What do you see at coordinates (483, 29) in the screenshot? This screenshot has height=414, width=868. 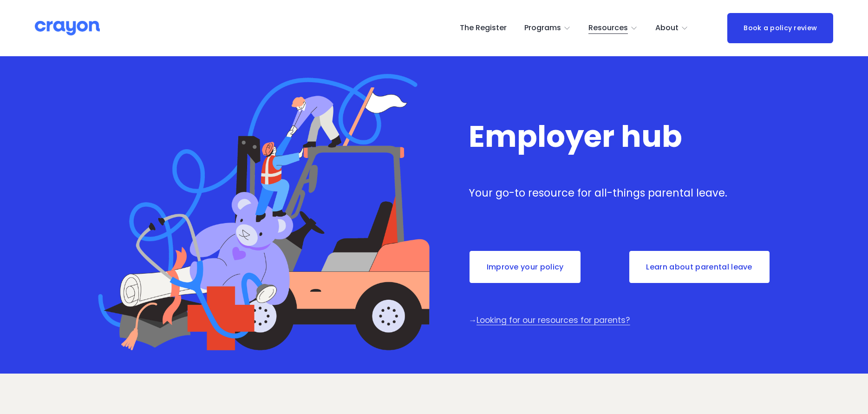 I see `a: The Register` at bounding box center [483, 29].